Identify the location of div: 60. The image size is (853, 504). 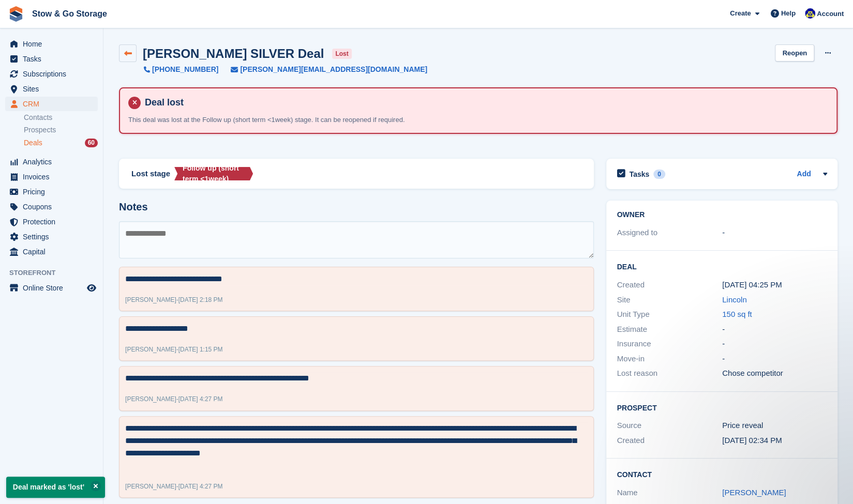
(91, 143).